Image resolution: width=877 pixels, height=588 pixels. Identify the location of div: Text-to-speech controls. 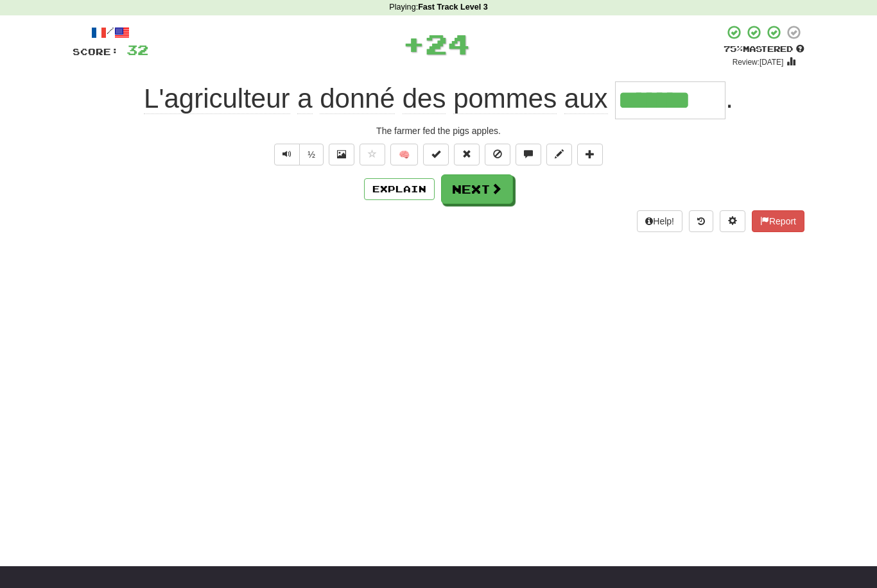
(297, 154).